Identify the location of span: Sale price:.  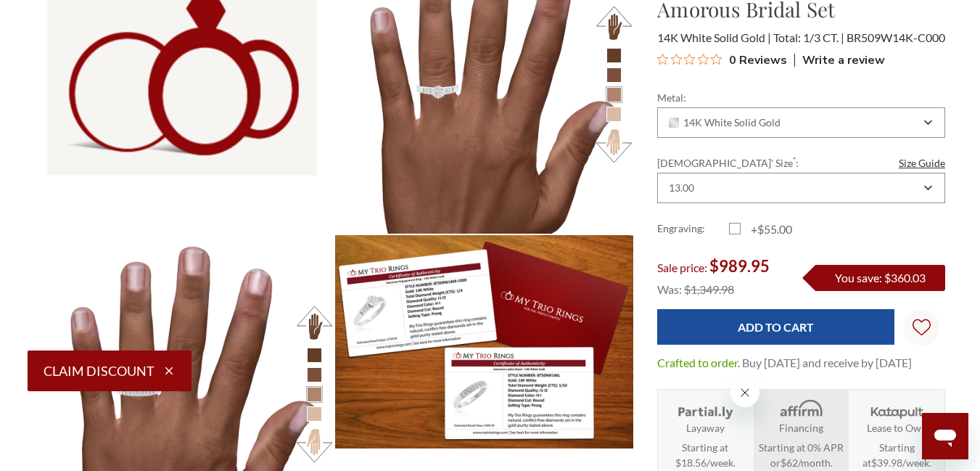
(682, 267).